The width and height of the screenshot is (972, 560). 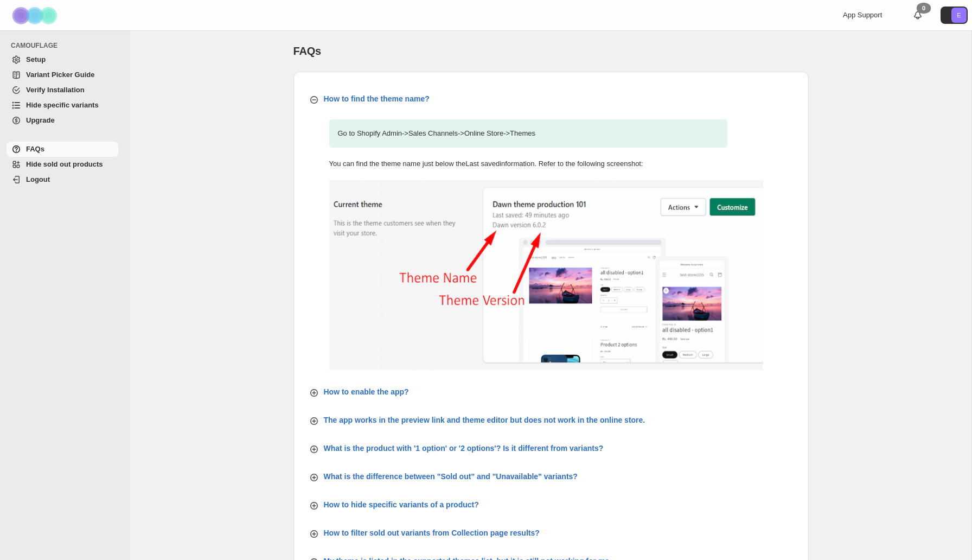 What do you see at coordinates (62, 104) in the screenshot?
I see `span: Hide specific variants` at bounding box center [62, 104].